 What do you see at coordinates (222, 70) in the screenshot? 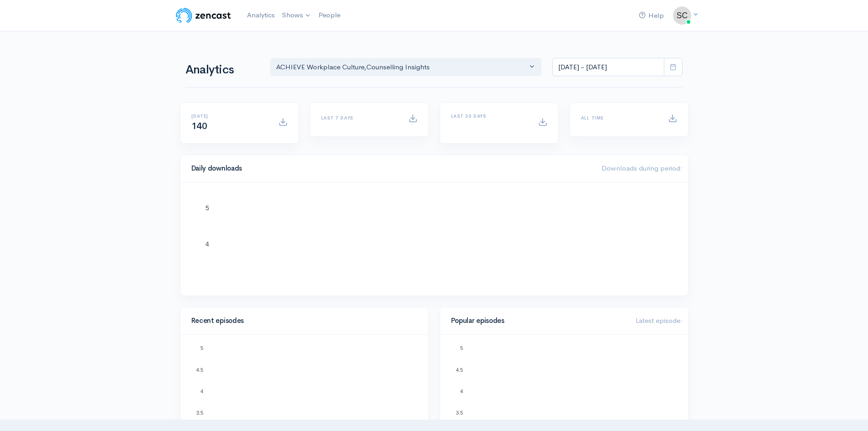
I see `h1: Analytics` at bounding box center [222, 70].